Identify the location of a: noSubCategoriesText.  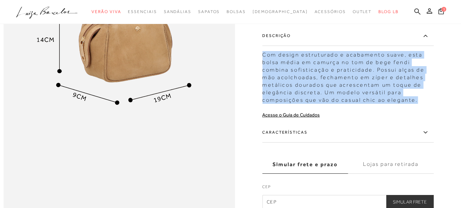
(280, 12).